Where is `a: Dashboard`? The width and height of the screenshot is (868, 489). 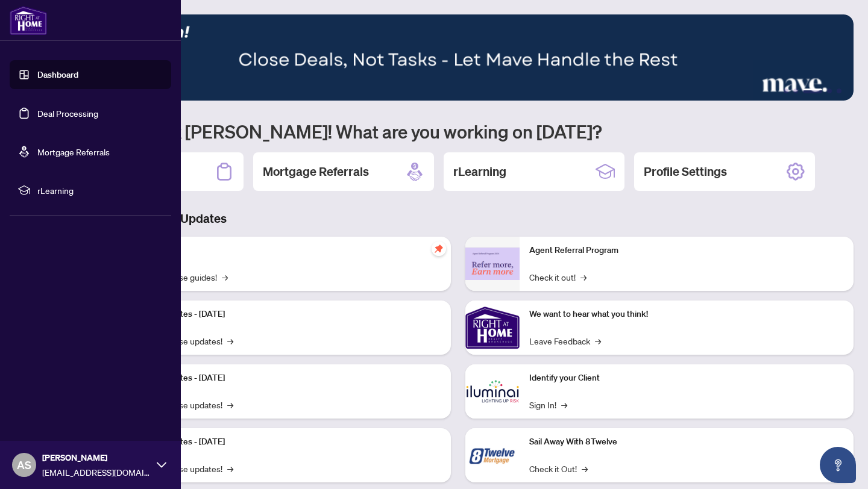
a: Dashboard is located at coordinates (58, 75).